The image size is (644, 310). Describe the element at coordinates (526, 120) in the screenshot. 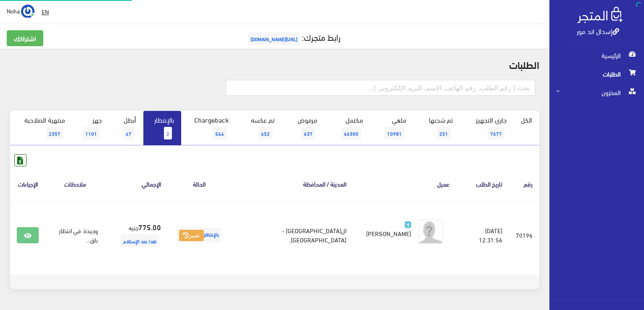

I see `a: الكل` at that location.